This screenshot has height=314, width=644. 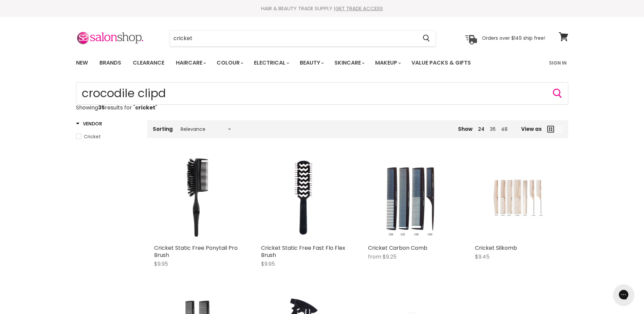 What do you see at coordinates (518, 197) in the screenshot?
I see `img: Cricket Silkomb` at bounding box center [518, 197].